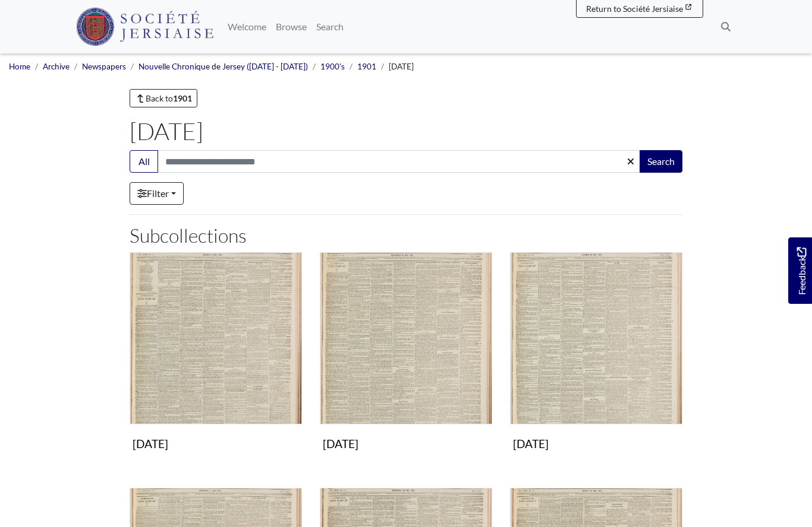 This screenshot has height=527, width=812. Describe the element at coordinates (164, 98) in the screenshot. I see `a: Back to1901` at that location.